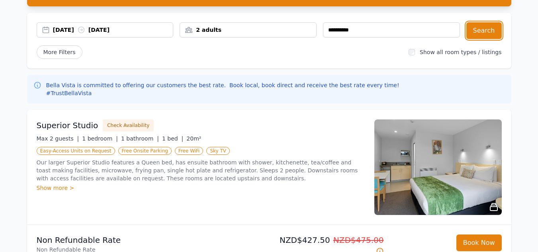 The image size is (538, 252). What do you see at coordinates (201, 171) in the screenshot?
I see `p: Our larger Superior Studio features a Queen bed, has ensuite bathroom with shower, kitchenette, t...` at bounding box center [201, 171].